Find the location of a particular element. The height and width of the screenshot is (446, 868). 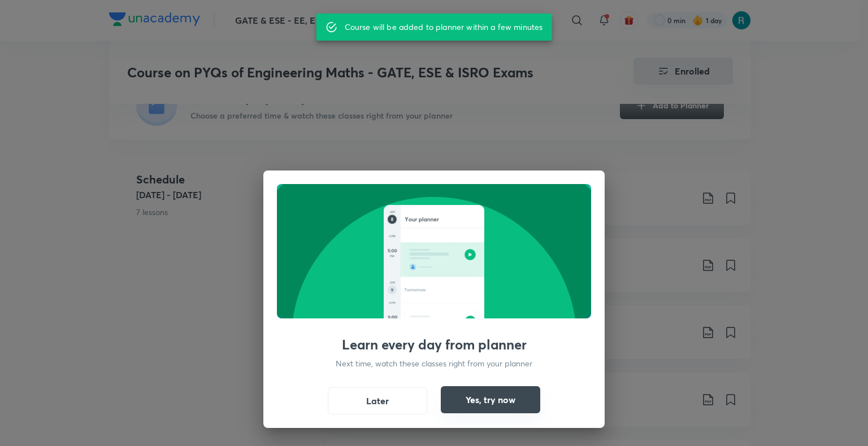

button: Yes, try now is located at coordinates (490, 400).